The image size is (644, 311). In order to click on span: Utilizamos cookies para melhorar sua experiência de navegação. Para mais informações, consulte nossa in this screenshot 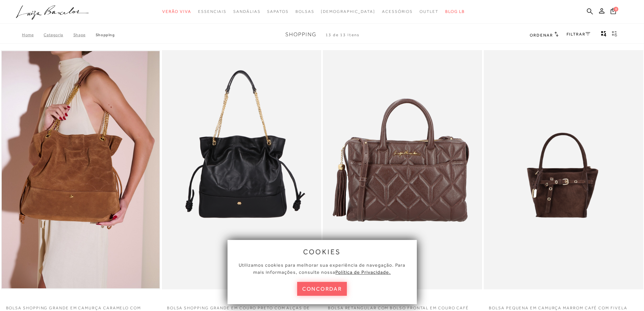, I will do `click(322, 268)`.